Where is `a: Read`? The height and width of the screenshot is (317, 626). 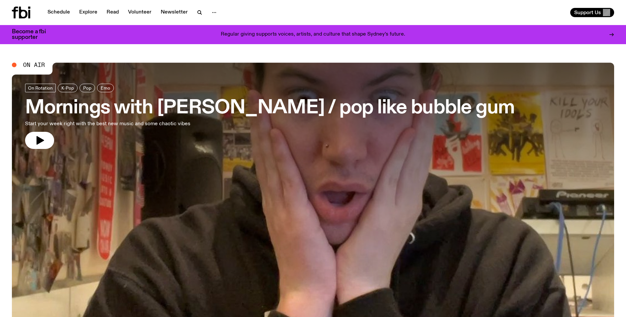
a: Read is located at coordinates (112, 13).